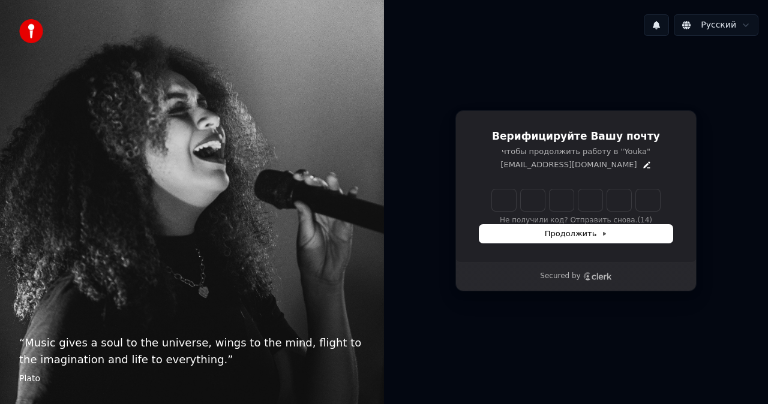 This screenshot has width=768, height=404. Describe the element at coordinates (576, 200) in the screenshot. I see `input: Enter verification code` at that location.